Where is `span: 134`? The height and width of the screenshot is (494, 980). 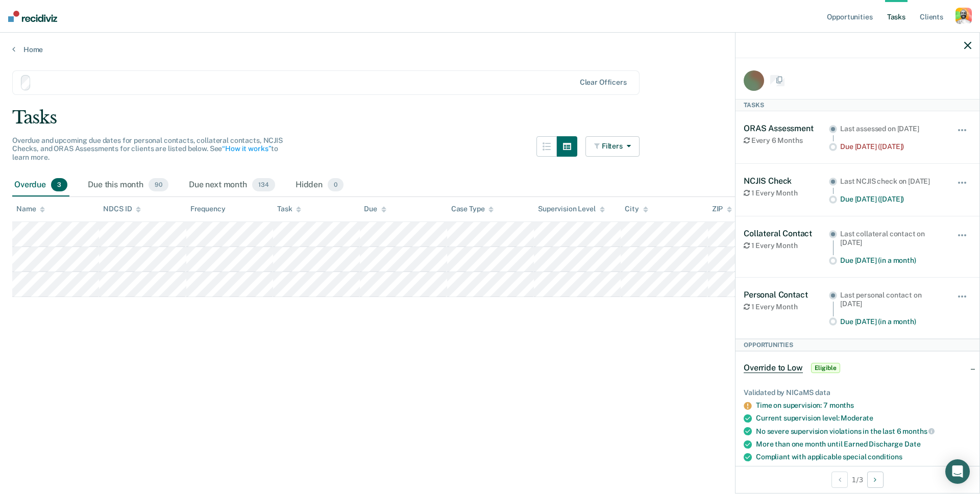
span: 134 is located at coordinates (264, 184).